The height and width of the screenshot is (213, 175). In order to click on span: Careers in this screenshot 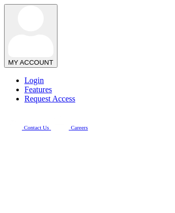, I will do `click(79, 127)`.